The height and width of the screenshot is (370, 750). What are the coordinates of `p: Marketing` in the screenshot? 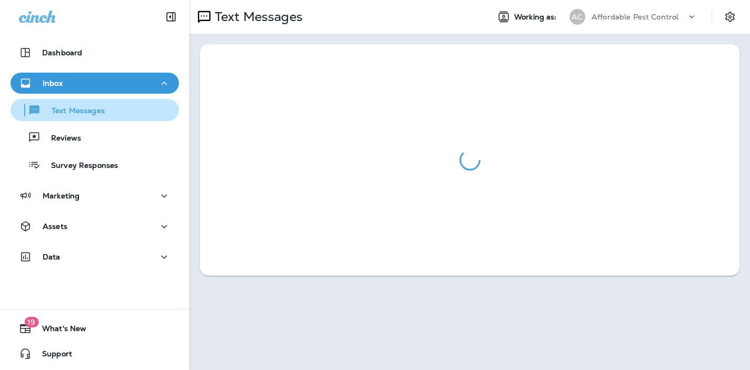 It's located at (61, 196).